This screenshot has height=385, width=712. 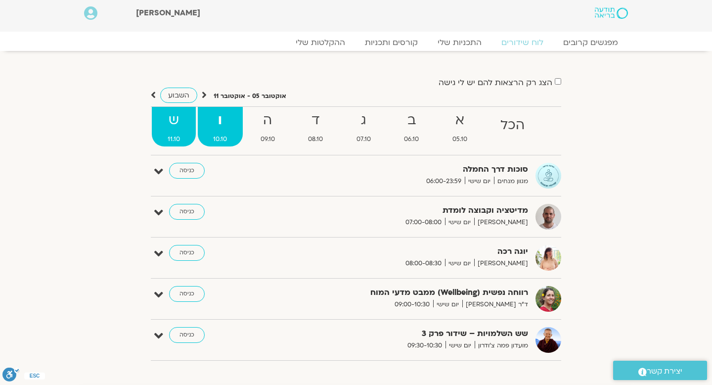 What do you see at coordinates (412, 139) in the screenshot?
I see `span: 06.10` at bounding box center [412, 139].